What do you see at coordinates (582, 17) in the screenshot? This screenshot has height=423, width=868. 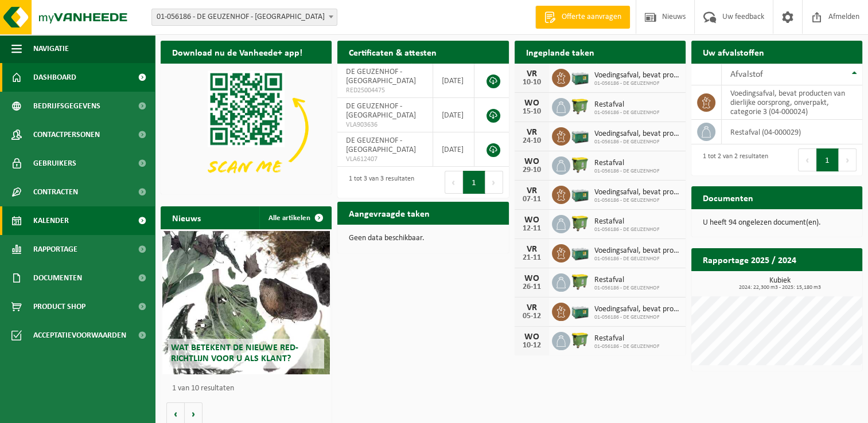 I see `a: Offerte aanvragen` at bounding box center [582, 17].